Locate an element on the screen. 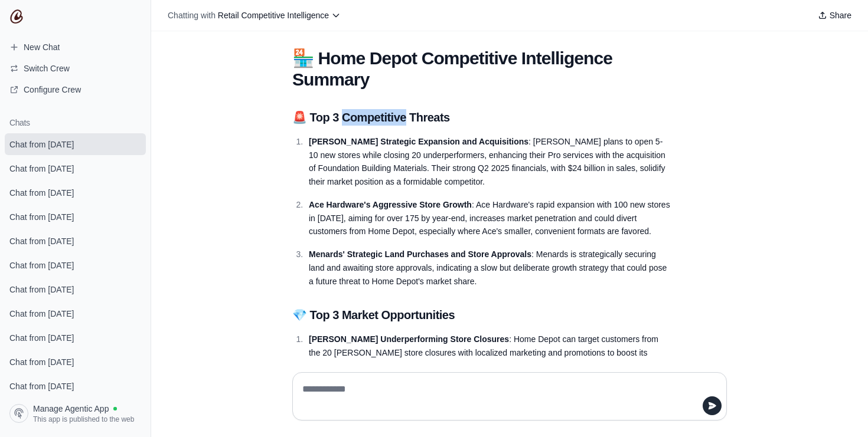 This screenshot has height=437, width=868. span: Configure Crew is located at coordinates (52, 90).